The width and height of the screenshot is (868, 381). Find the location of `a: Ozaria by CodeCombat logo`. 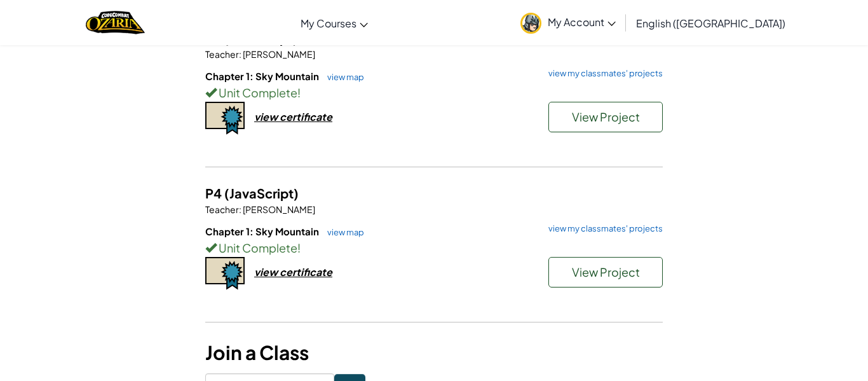

a: Ozaria by CodeCombat logo is located at coordinates (115, 23).